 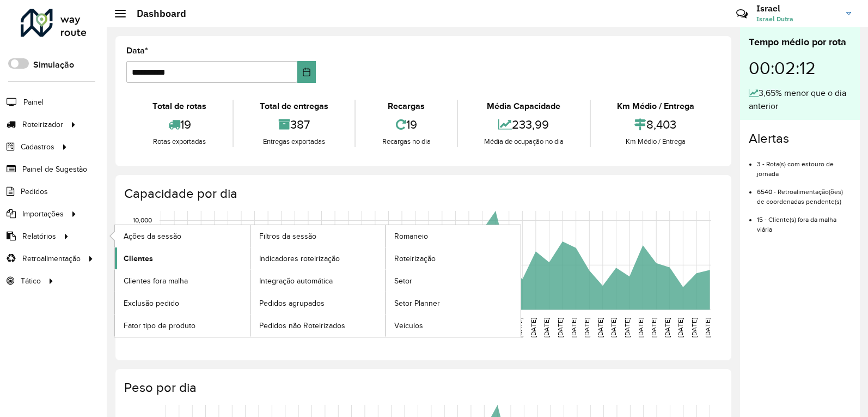 What do you see at coordinates (292, 303) in the screenshot?
I see `span: Pedidos agrupados` at bounding box center [292, 303].